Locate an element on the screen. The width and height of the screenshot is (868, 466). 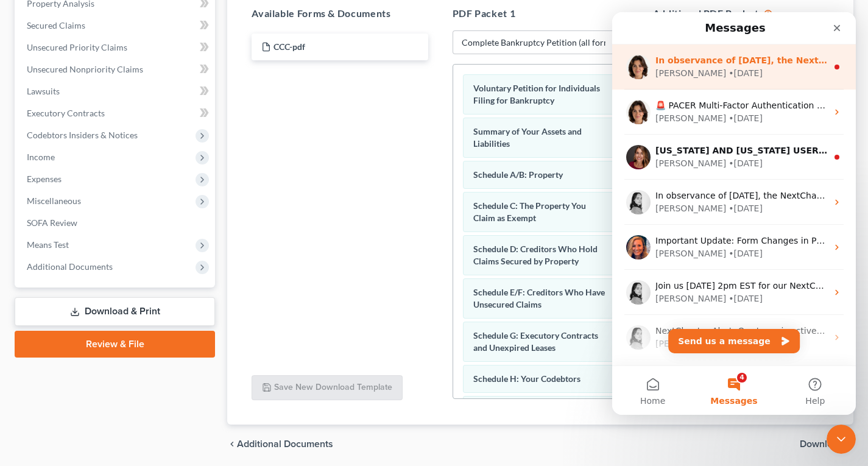
img: Profile image for Katie is located at coordinates (26, 145).